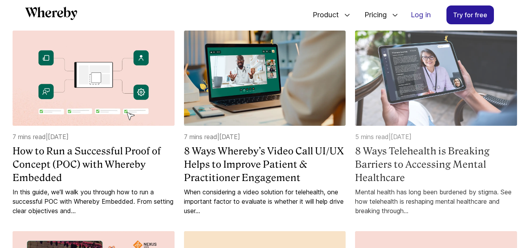  I want to click on a: When considering a video solution for telehealth, one important factor to evaluate is whether it ..., so click(265, 201).